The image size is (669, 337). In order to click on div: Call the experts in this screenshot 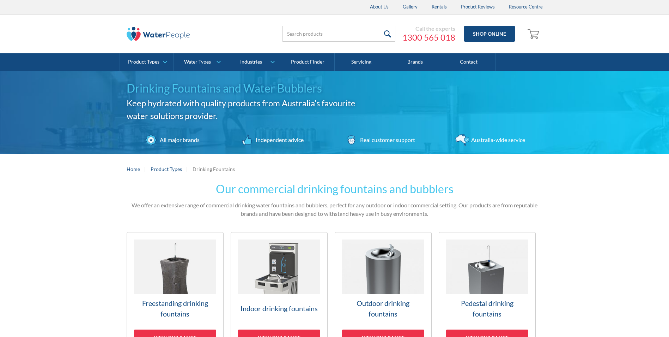, I will do `click(429, 29)`.